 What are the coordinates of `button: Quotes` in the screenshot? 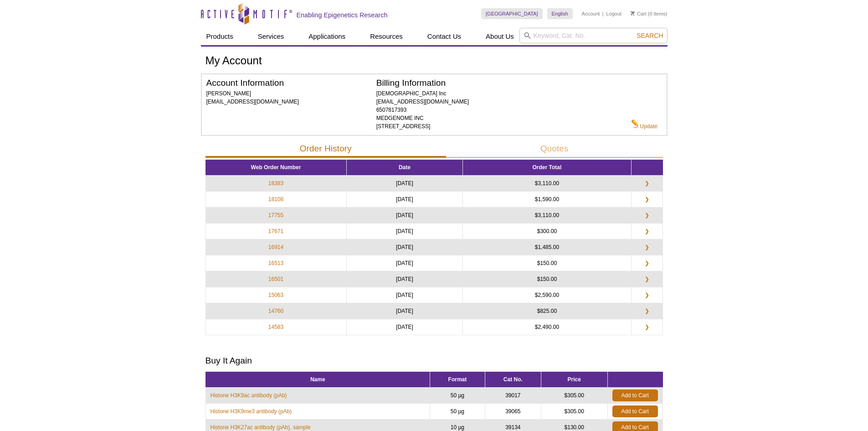 It's located at (555, 149).